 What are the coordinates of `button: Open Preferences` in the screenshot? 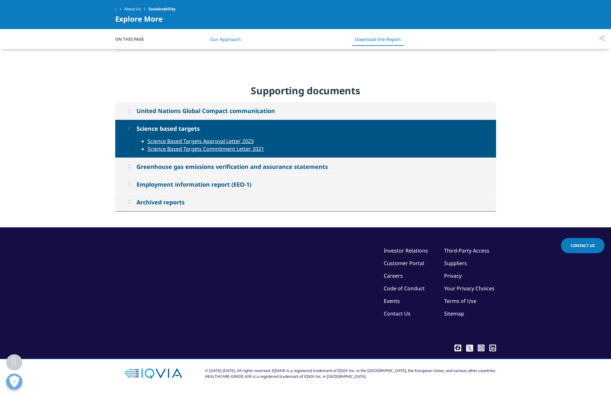 It's located at (14, 381).